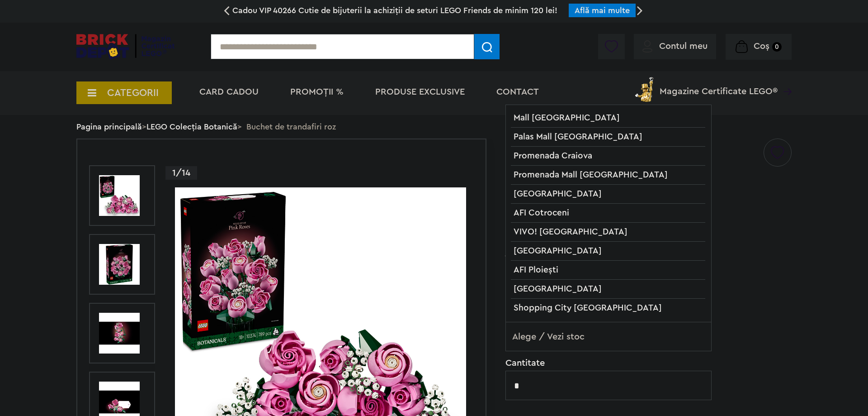 This screenshot has height=416, width=868. I want to click on a: Pagina principală, so click(109, 127).